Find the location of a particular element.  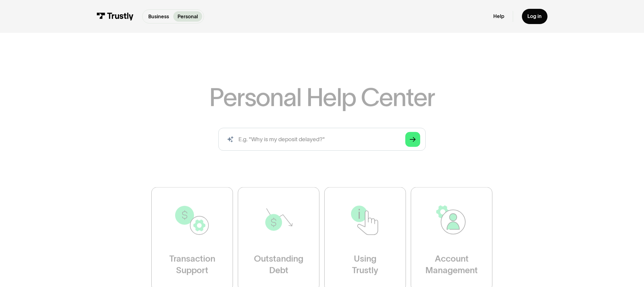

div: Log in is located at coordinates (534, 16).